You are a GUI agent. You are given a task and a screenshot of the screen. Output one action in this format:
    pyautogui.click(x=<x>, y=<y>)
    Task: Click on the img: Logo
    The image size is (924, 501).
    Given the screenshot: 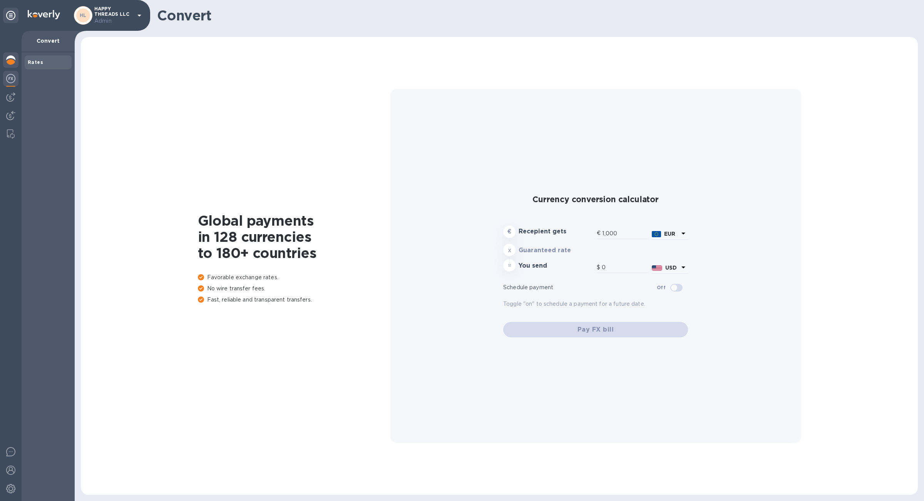 What is the action you would take?
    pyautogui.click(x=44, y=15)
    